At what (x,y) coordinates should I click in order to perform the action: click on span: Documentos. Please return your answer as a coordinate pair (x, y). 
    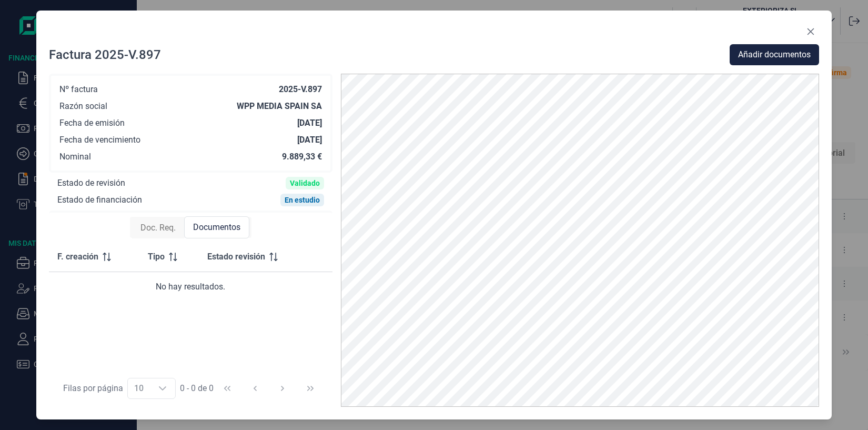
    Looking at the image, I should click on (217, 227).